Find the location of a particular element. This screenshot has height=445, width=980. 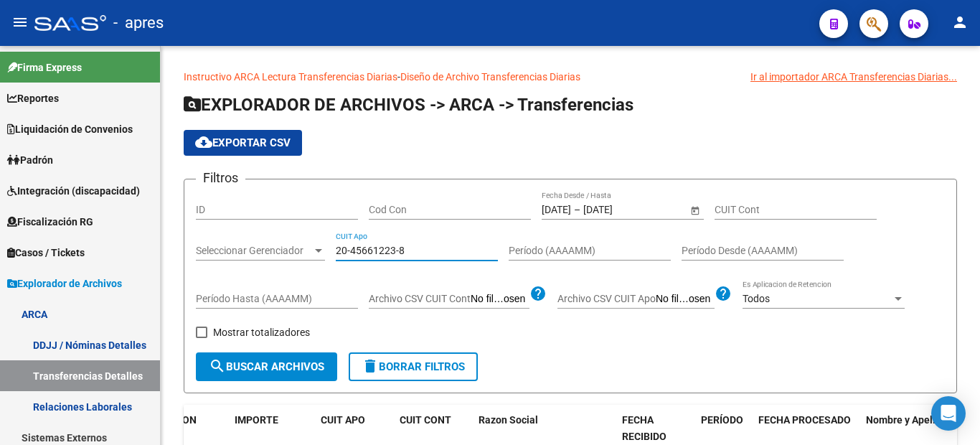

span: FECHA PROCESADO is located at coordinates (804, 420).